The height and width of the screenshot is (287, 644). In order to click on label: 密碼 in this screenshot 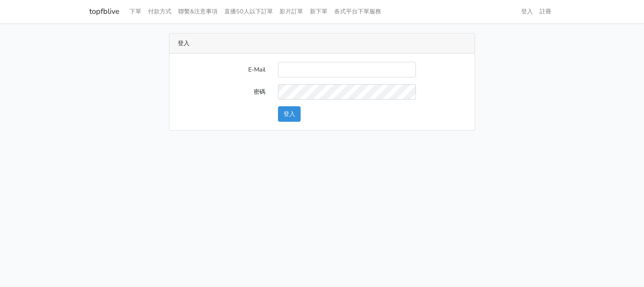, I will do `click(222, 91)`.